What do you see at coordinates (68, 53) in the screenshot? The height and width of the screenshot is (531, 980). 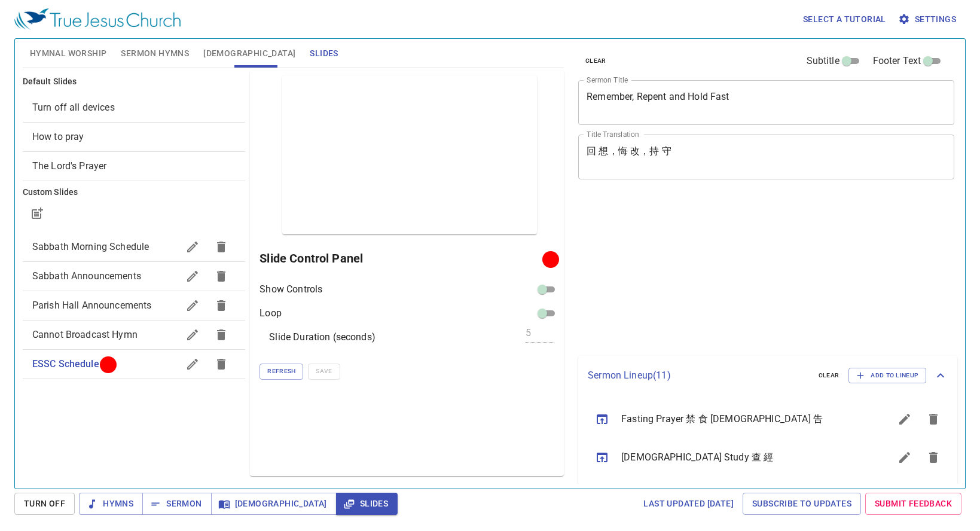 I see `span: Hymnal Worship` at bounding box center [68, 53].